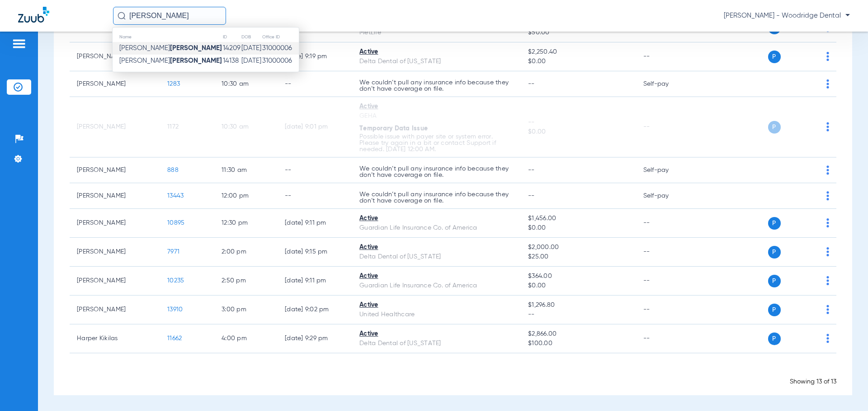  What do you see at coordinates (173, 127) in the screenshot?
I see `span: 1172` at bounding box center [173, 127].